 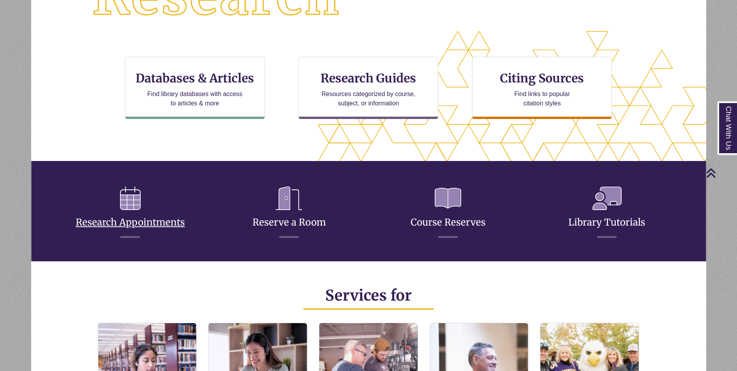 I want to click on a: Reserve a Room, so click(x=289, y=213).